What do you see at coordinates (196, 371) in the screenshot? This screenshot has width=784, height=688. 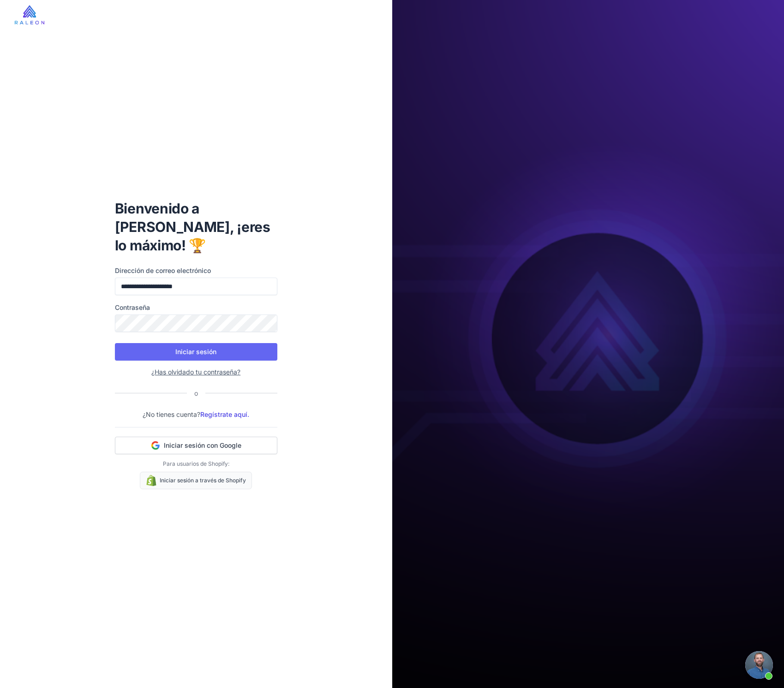 I see `a: ¿Has olvidado tu contraseña?` at bounding box center [196, 371].